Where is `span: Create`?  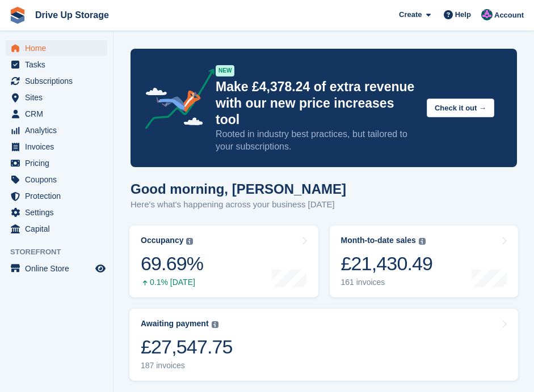
span: Create is located at coordinates (410, 14).